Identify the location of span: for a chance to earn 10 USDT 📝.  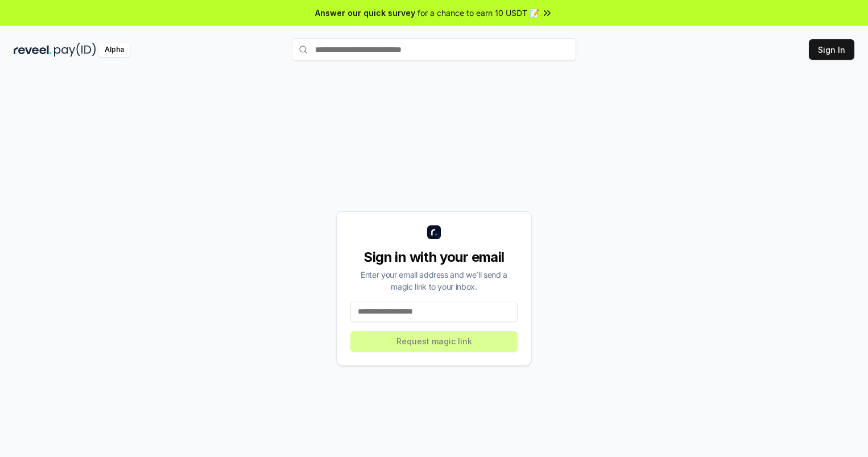
(478, 13).